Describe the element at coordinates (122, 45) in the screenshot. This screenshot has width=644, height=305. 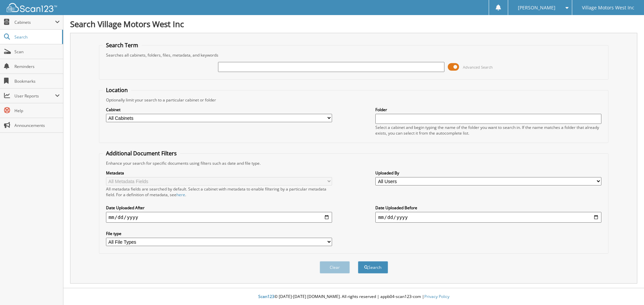
I see `legend: Search Term` at that location.